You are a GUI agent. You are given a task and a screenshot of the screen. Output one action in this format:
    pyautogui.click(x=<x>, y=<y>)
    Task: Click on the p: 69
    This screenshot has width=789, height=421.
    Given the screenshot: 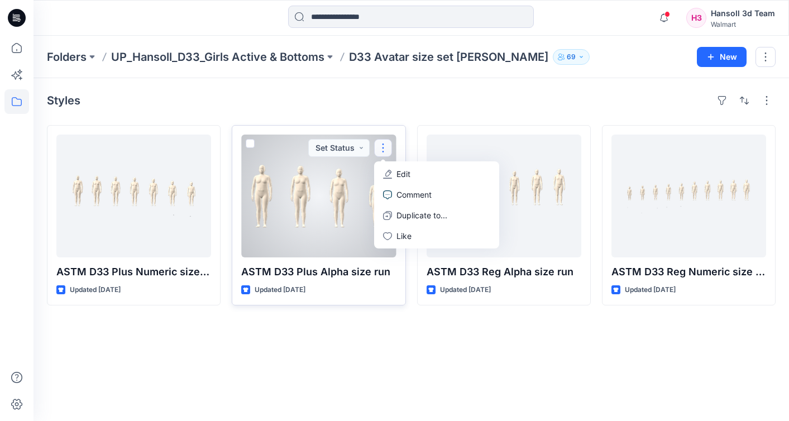 What is the action you would take?
    pyautogui.click(x=571, y=57)
    